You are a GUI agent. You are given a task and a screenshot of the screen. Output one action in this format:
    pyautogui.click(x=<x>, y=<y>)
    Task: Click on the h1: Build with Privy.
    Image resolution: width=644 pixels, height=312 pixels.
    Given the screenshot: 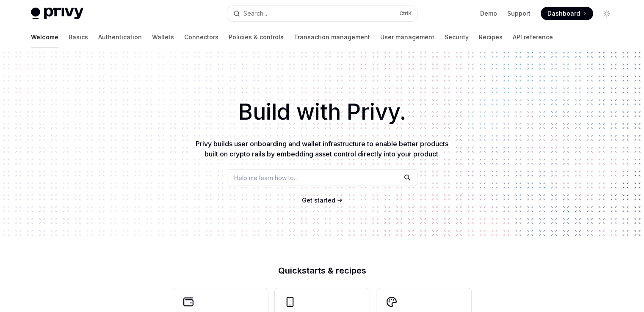 What is the action you would take?
    pyautogui.click(x=321, y=112)
    